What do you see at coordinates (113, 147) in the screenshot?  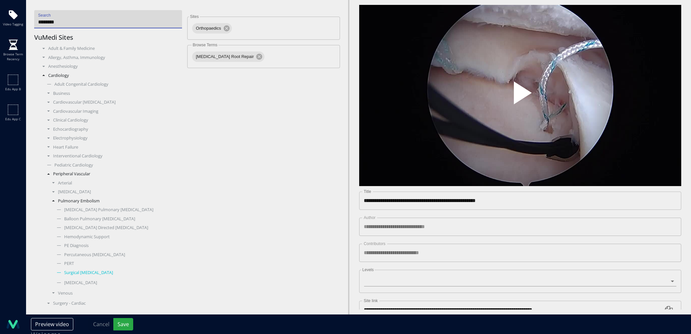 I see `div: Heart Failure` at bounding box center [113, 147].